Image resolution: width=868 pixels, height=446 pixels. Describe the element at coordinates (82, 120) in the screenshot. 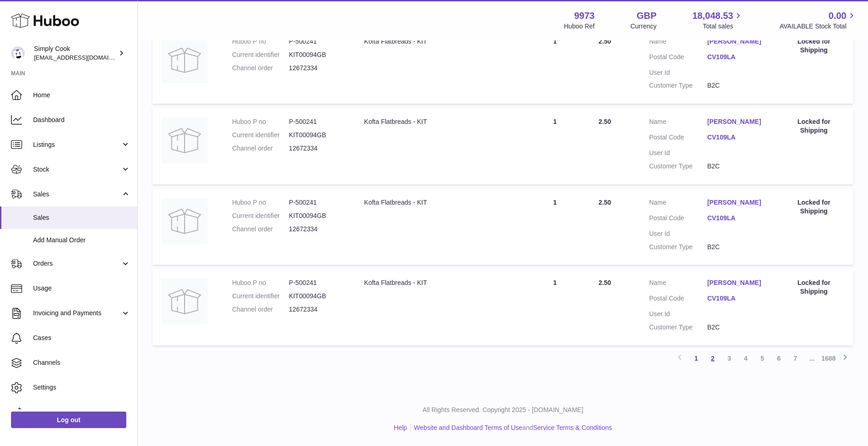

I see `span: Dashboard` at that location.